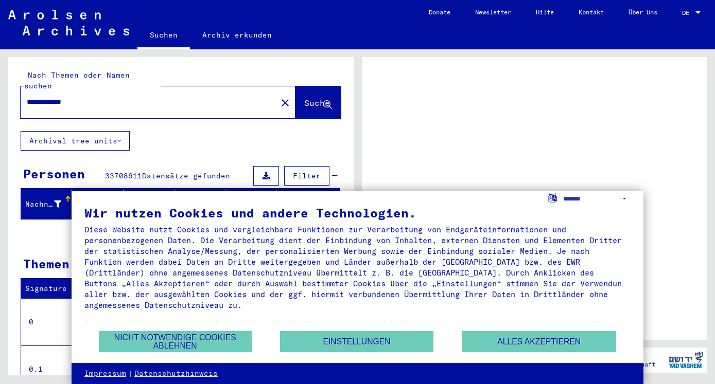  Describe the element at coordinates (97, 204) in the screenshot. I see `mat-header-cell: Vorname` at that location.